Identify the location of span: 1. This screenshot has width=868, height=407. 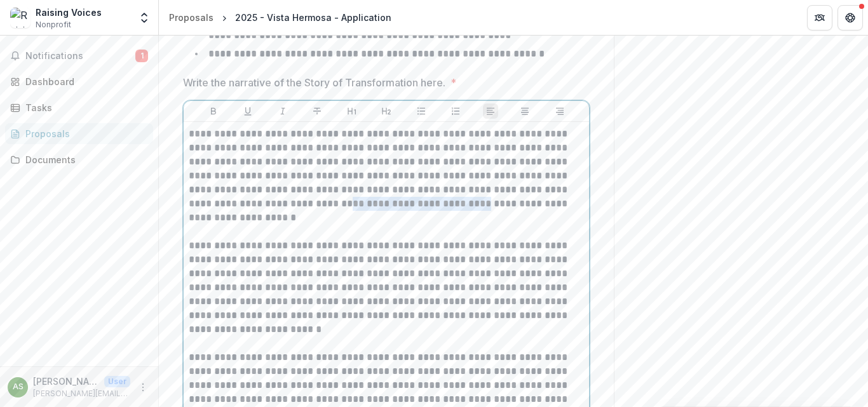
(141, 56).